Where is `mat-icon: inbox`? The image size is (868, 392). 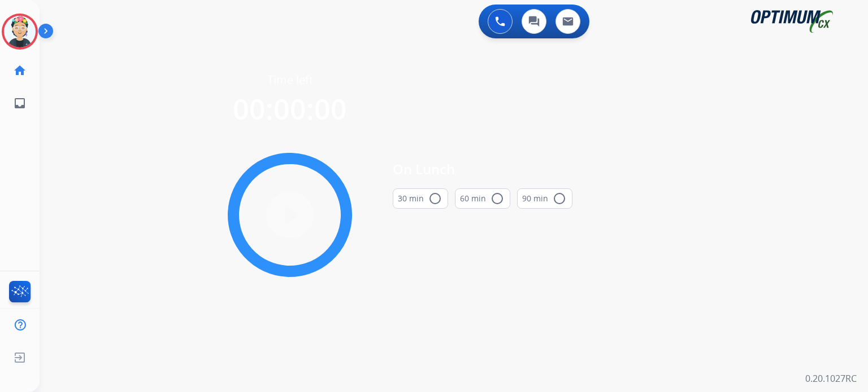
mat-icon: inbox is located at coordinates (19, 103).